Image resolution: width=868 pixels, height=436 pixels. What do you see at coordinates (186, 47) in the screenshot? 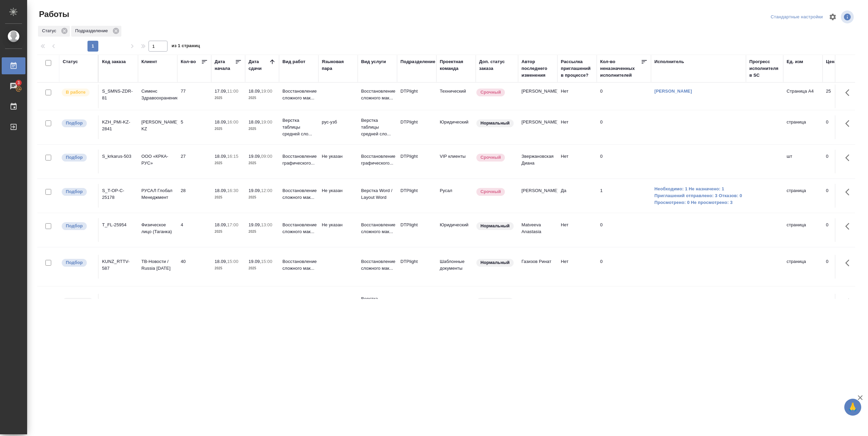
I see `span: из 1 страниц` at bounding box center [186, 47].